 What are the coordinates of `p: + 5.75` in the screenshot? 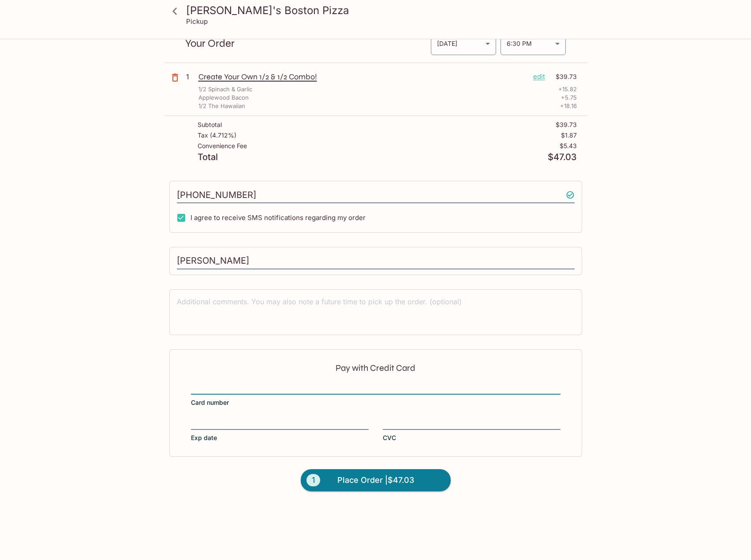 It's located at (568, 98).